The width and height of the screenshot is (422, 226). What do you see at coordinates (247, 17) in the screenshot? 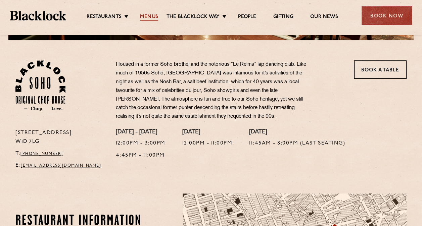
I see `a: People` at bounding box center [247, 17].